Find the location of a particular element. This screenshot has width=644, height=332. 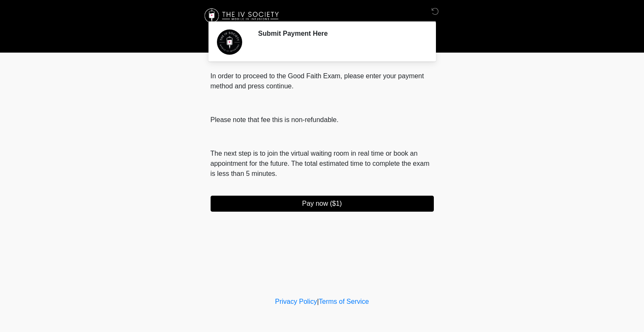

p: Please note that fee this is non-refundable. is located at coordinates (322, 120).